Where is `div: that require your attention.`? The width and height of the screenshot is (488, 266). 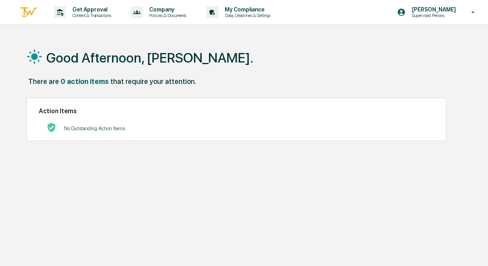 div: that require your attention. is located at coordinates (153, 81).